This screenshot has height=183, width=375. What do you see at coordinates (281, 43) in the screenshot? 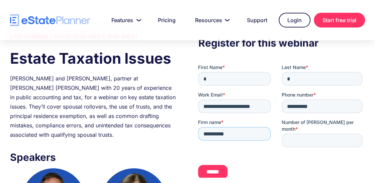
I see `h3: Register for this webinar` at bounding box center [281, 43].